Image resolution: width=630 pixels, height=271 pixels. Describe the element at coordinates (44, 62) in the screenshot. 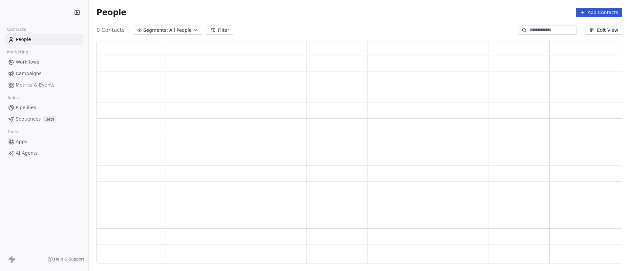

I see `a: Workflows` at that location.